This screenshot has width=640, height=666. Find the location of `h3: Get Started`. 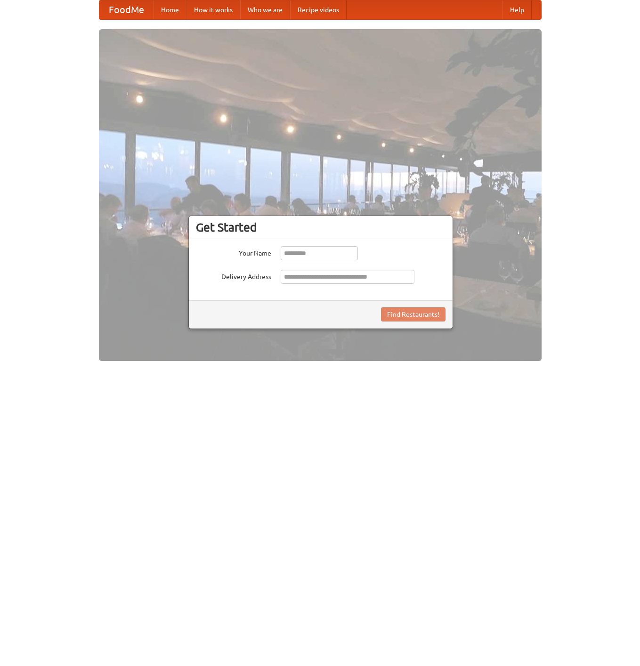

h3: Get Started is located at coordinates (321, 227).